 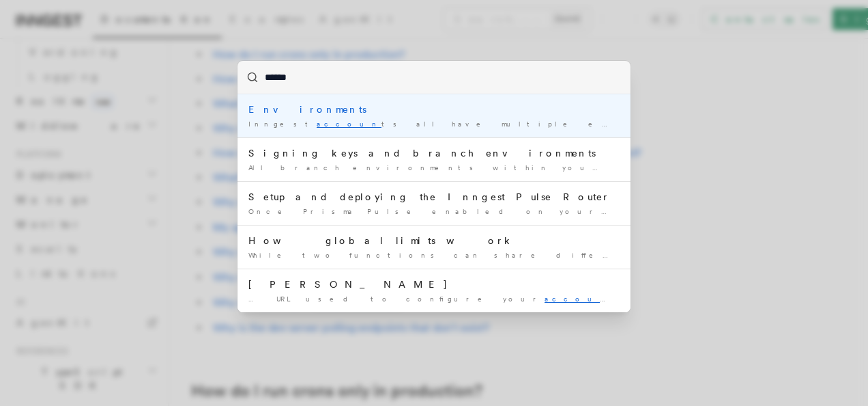 I want to click on div: Environments, so click(x=434, y=109).